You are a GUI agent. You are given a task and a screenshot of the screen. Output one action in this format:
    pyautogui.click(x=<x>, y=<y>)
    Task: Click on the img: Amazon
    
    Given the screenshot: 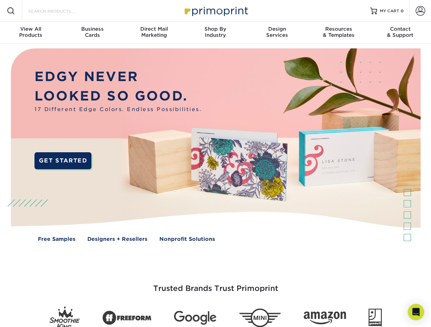 What is the action you would take?
    pyautogui.click(x=325, y=319)
    